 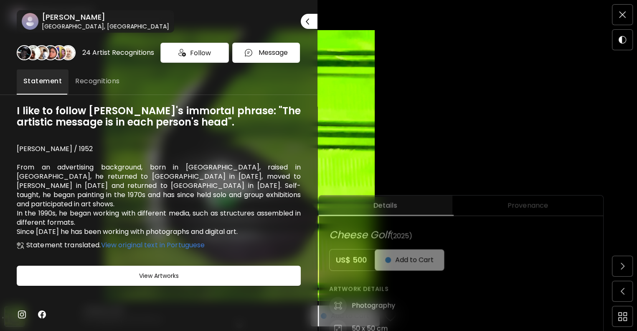 What do you see at coordinates (153, 244) in the screenshot?
I see `span: View original text in Portuguese` at bounding box center [153, 244].